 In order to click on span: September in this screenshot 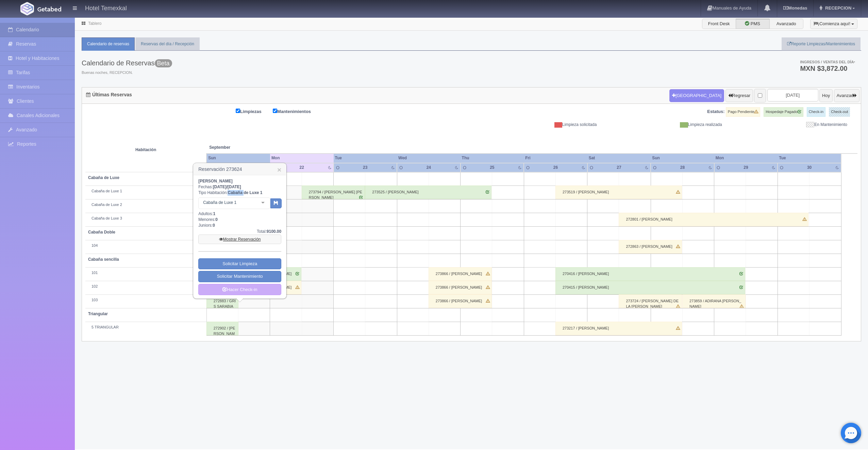, I will do `click(270, 147)`.